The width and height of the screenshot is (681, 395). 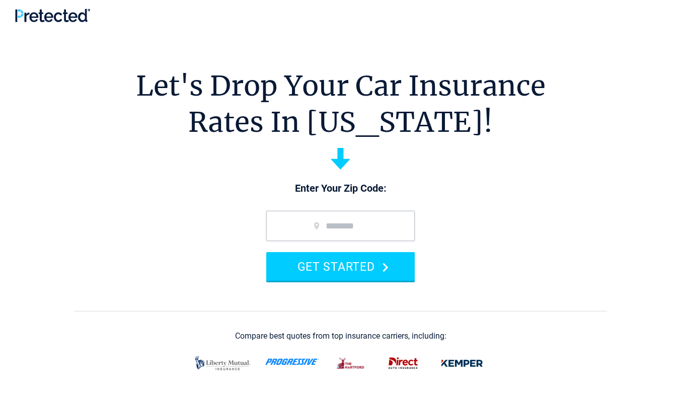 What do you see at coordinates (351, 363) in the screenshot?
I see `img: thehartford` at bounding box center [351, 363].